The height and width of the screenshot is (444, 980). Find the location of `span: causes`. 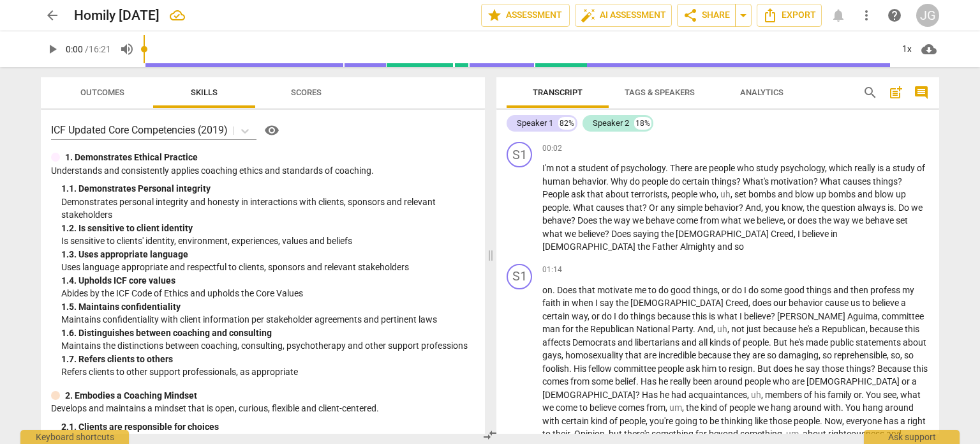

span: causes is located at coordinates (611, 207).